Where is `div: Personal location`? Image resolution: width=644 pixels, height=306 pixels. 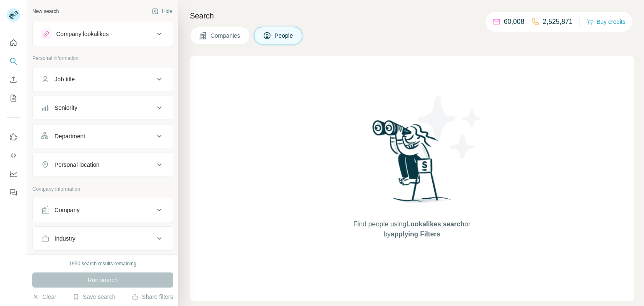
div: Personal location is located at coordinates (76, 165).